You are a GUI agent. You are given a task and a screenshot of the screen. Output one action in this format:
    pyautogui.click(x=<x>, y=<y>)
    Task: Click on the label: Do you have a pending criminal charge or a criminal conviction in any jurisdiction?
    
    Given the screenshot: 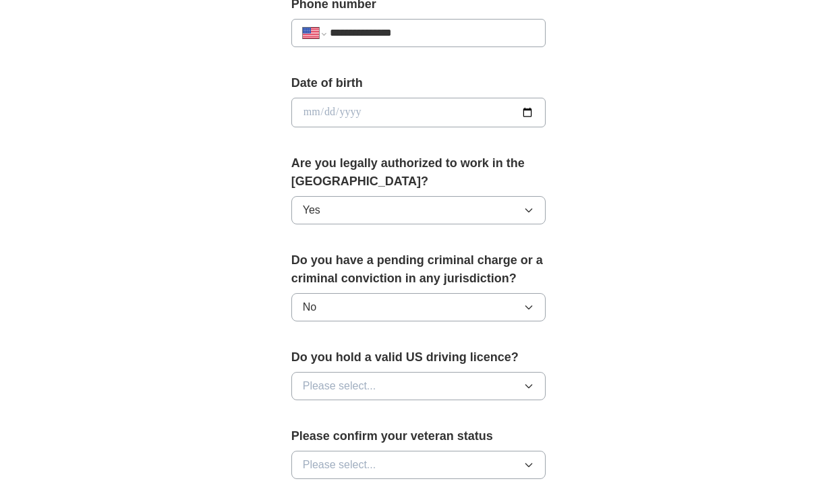 What is the action you would take?
    pyautogui.click(x=419, y=270)
    